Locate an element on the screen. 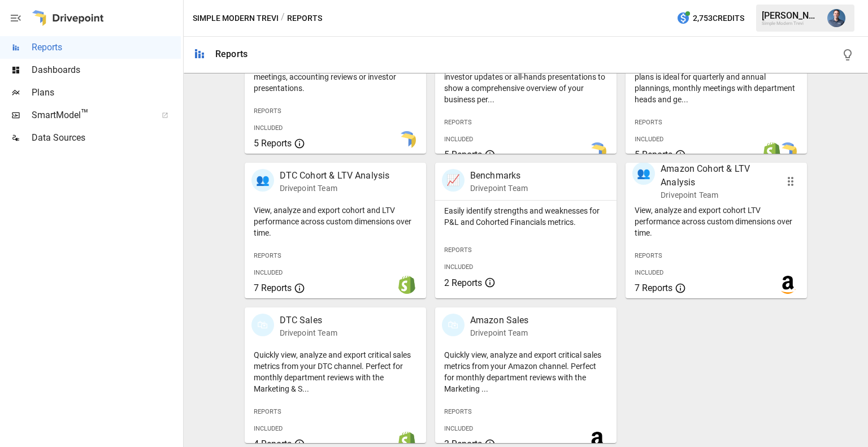 The width and height of the screenshot is (868, 447). p: Amazon Cohort & LTV Analysis is located at coordinates (717, 176).